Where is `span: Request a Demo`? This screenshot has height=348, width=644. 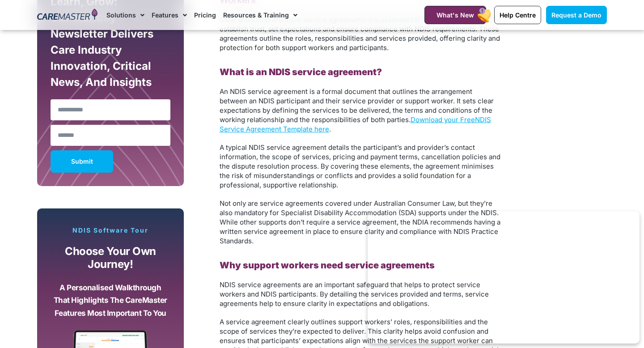
span: Request a Demo is located at coordinates (576, 15).